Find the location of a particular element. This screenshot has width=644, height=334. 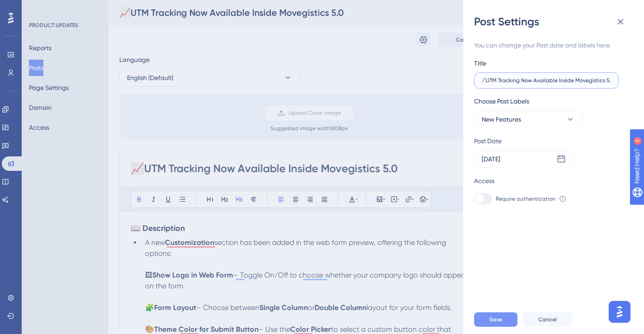

span: Require authentication is located at coordinates (525, 199).